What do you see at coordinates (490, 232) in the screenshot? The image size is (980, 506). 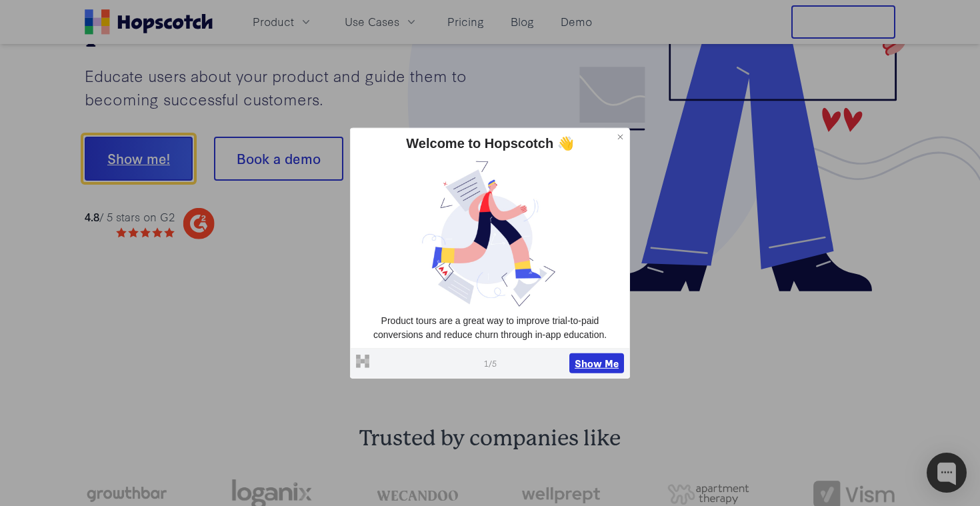 I see `img: dtvkmnrd7ysugpuhd2bz.jpg` at bounding box center [490, 232].